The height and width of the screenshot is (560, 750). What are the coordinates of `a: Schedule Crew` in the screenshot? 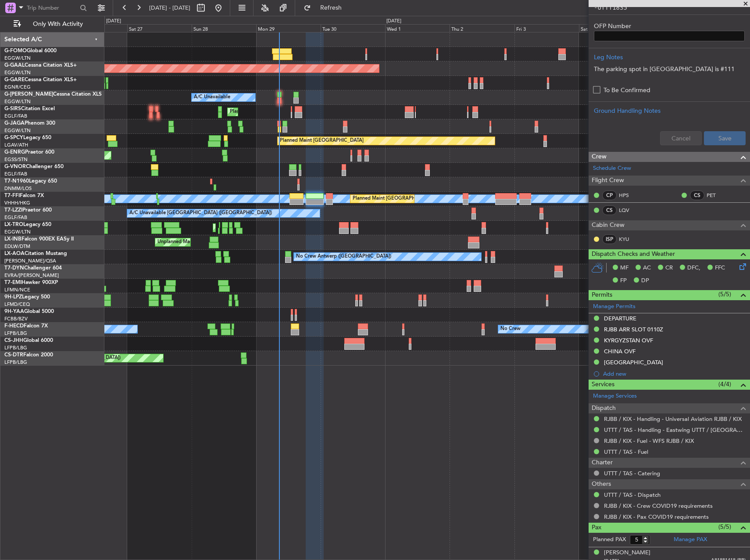 It's located at (613, 168).